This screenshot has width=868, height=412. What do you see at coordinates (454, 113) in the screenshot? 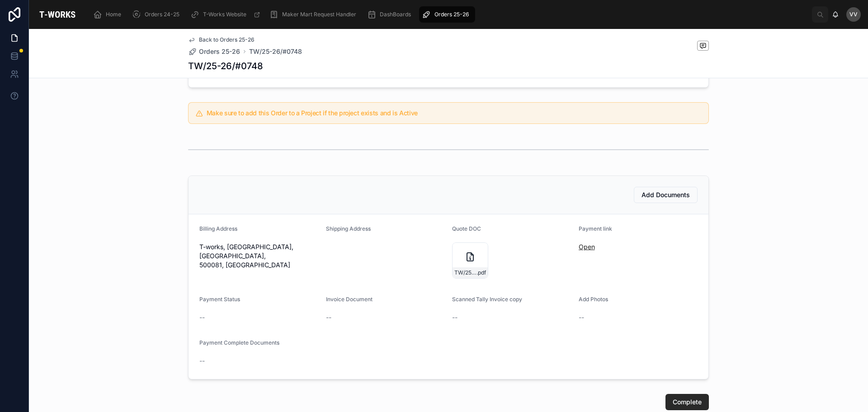
I see `h5: Make sure to add this Order to a Project if the project exists and is Active` at bounding box center [454, 113].